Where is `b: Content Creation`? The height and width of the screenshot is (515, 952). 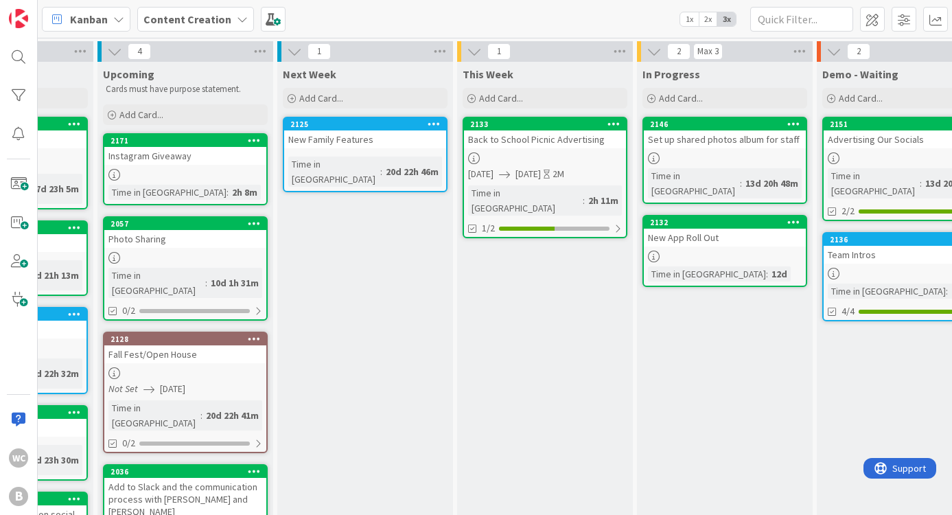 b: Content Creation is located at coordinates (187, 19).